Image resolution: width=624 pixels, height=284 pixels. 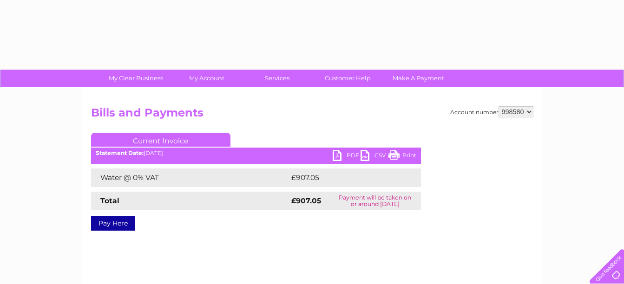 I want to click on a: Print, so click(x=403, y=157).